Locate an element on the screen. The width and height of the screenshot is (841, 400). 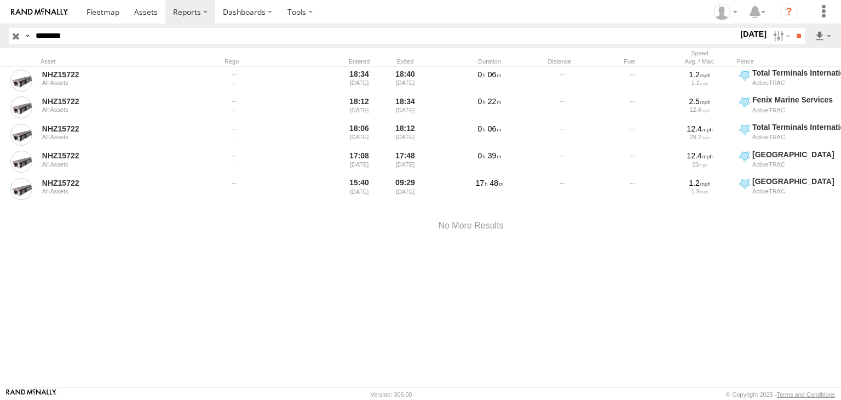
div: Entered is located at coordinates (359, 61).